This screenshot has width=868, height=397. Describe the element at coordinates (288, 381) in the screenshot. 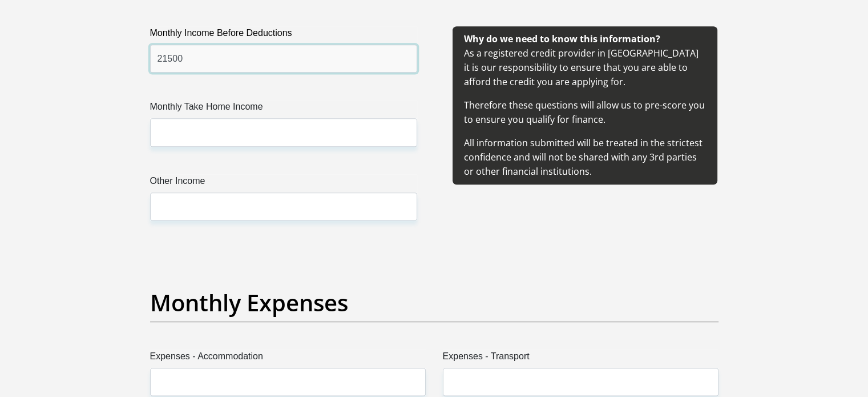

I see `input: Expenses - Accommodation` at that location.